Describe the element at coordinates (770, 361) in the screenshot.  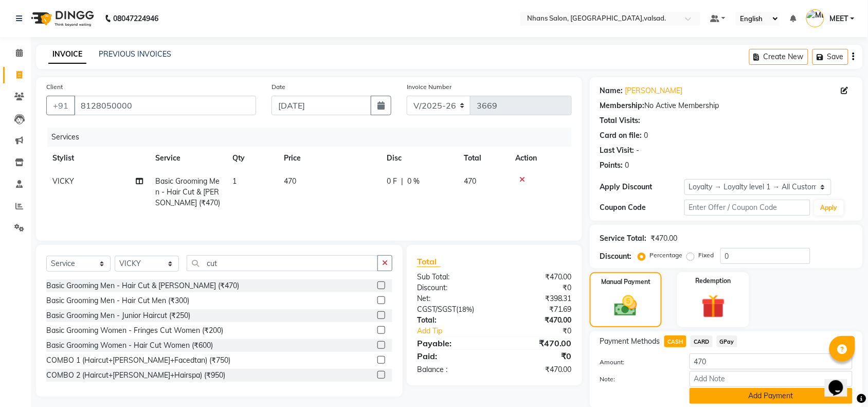
I see `input: Amount` at that location.